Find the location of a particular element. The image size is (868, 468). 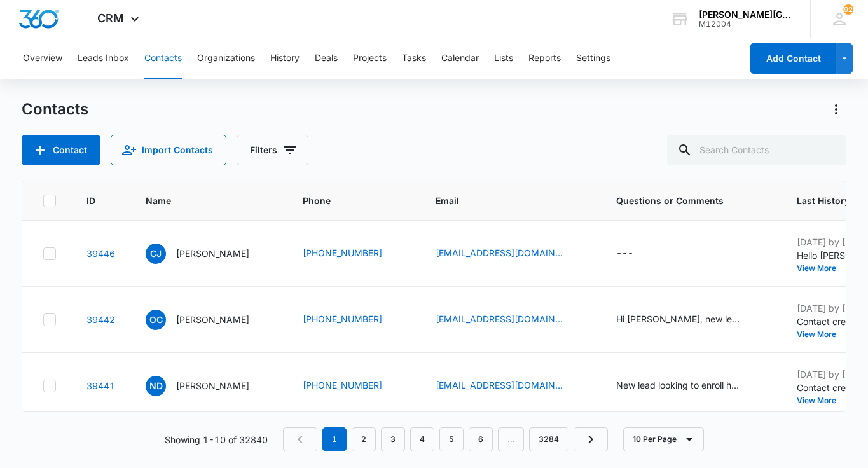

div: account name is located at coordinates (746, 15).